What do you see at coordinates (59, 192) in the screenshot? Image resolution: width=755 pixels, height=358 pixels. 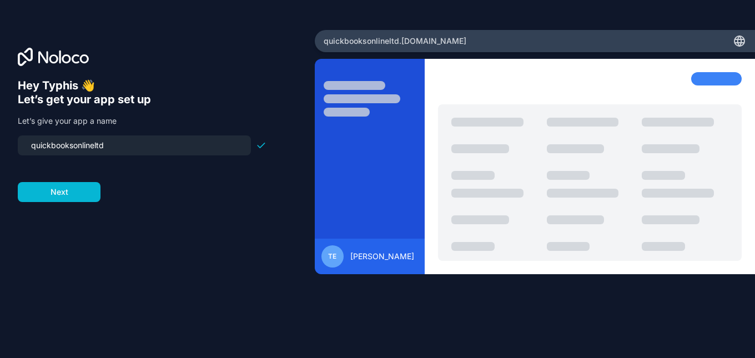 I see `button: Next` at bounding box center [59, 192].